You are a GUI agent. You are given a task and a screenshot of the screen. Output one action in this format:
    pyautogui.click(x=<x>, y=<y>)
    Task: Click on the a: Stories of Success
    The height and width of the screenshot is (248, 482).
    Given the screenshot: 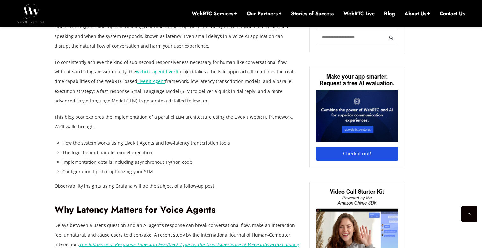 What is the action you would take?
    pyautogui.click(x=312, y=14)
    